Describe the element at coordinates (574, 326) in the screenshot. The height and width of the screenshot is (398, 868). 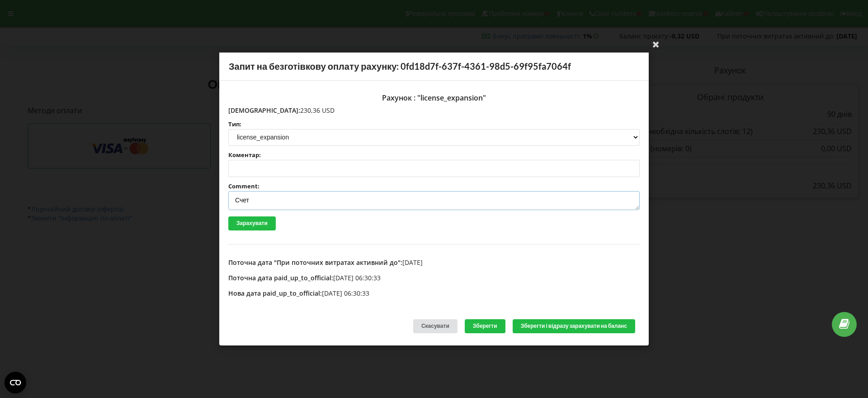
I see `button: Зберегти і відразу зарахувати на баланс` at that location.